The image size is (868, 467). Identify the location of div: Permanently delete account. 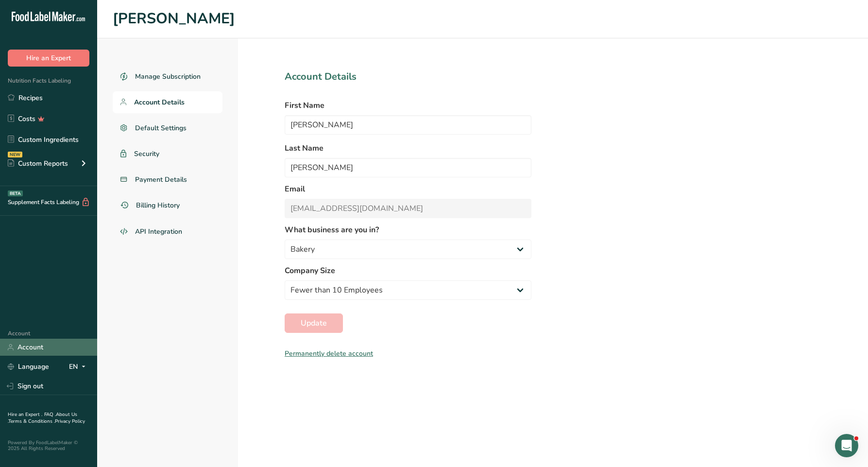
(408, 353).